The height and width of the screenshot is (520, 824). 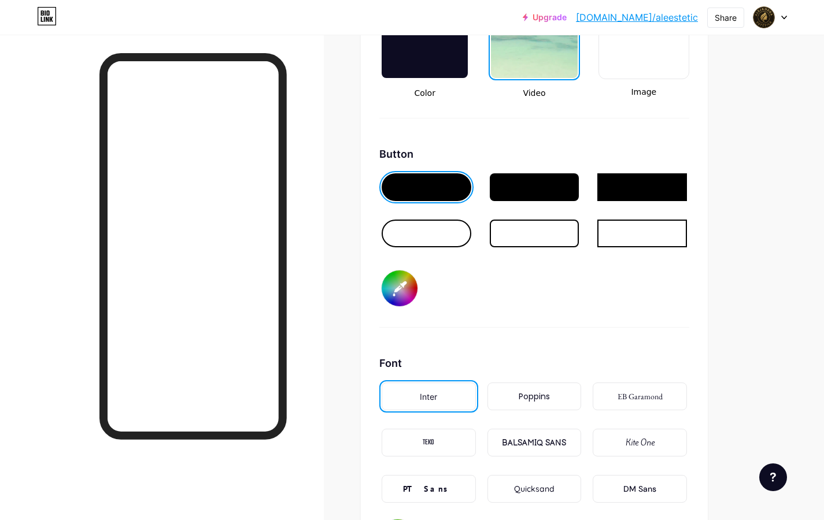 What do you see at coordinates (639, 489) in the screenshot?
I see `div: DM Sans` at bounding box center [639, 489].